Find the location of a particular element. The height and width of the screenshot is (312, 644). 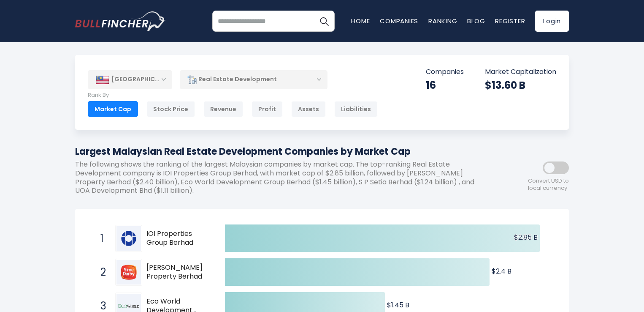

text: $1.45 B is located at coordinates (398, 305).